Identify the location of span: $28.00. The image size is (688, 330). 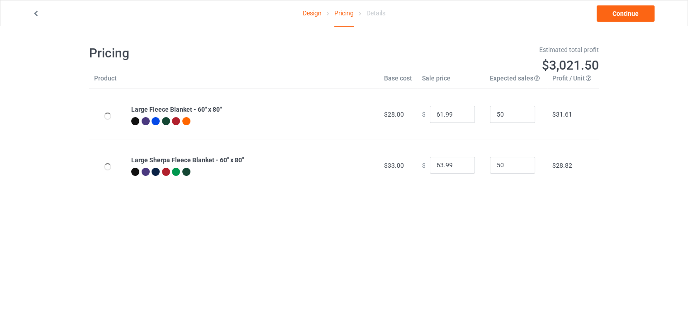
(394, 114).